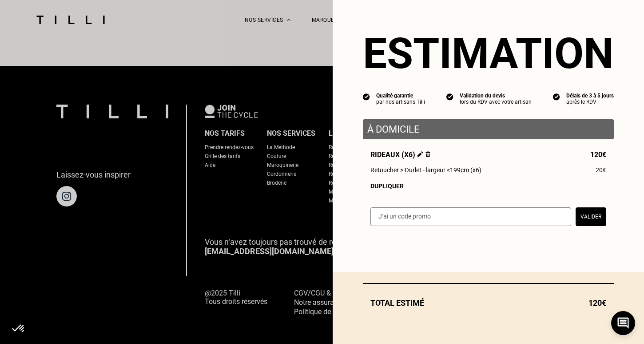  I want to click on div: Validation du devis, so click(496, 96).